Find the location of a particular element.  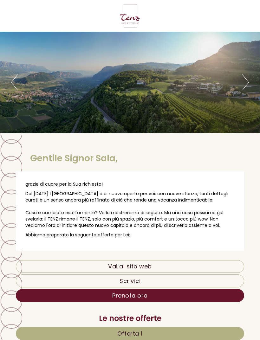

h1: Gentile Signor Sala, is located at coordinates (74, 159).